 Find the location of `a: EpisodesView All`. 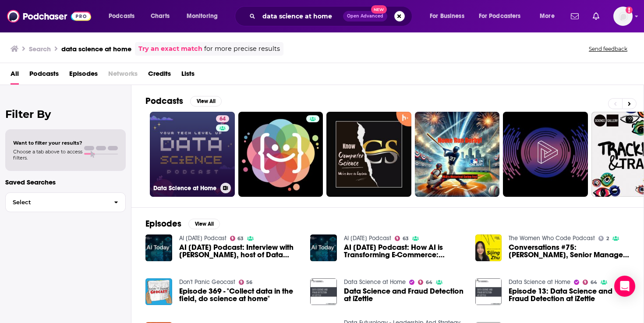

a: EpisodesView All is located at coordinates (183, 224).